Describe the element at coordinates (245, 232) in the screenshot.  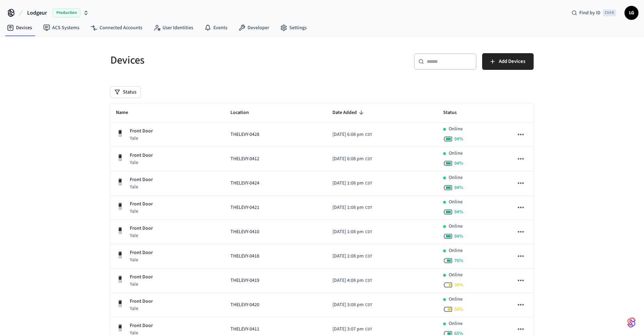
I see `span: THELEVY-0410` at that location.